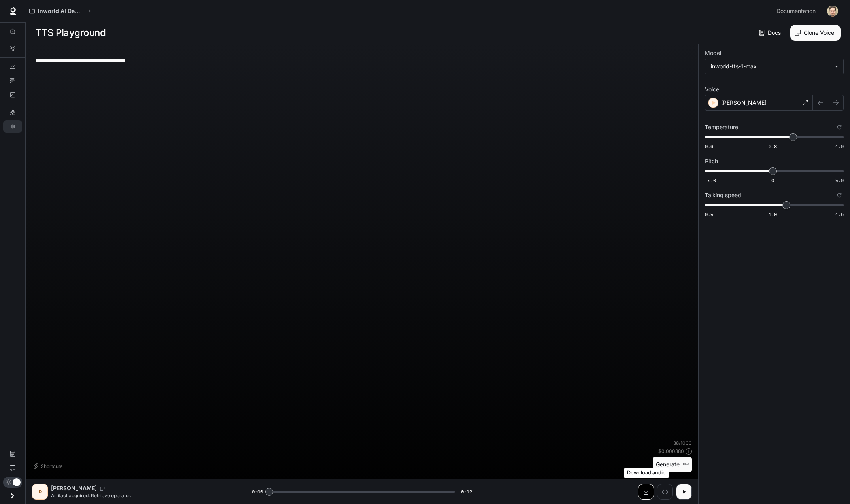  Describe the element at coordinates (12, 126) in the screenshot. I see `a: TTS Playground` at that location.